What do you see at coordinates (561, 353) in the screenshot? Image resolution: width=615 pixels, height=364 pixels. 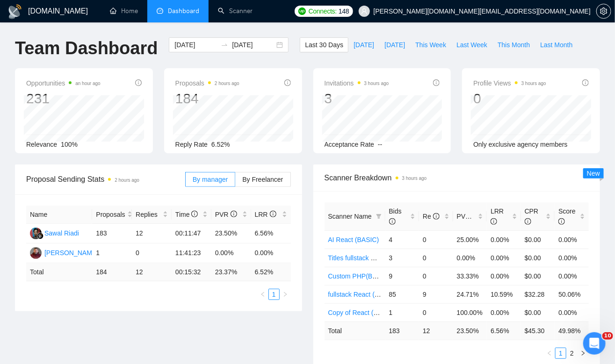 I see `a: 1` at bounding box center [561, 353].